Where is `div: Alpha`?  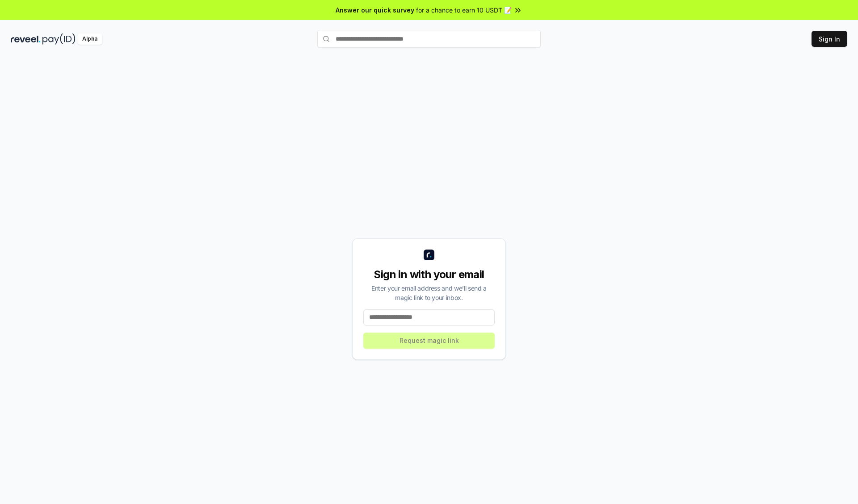
div: Alpha is located at coordinates (89, 38).